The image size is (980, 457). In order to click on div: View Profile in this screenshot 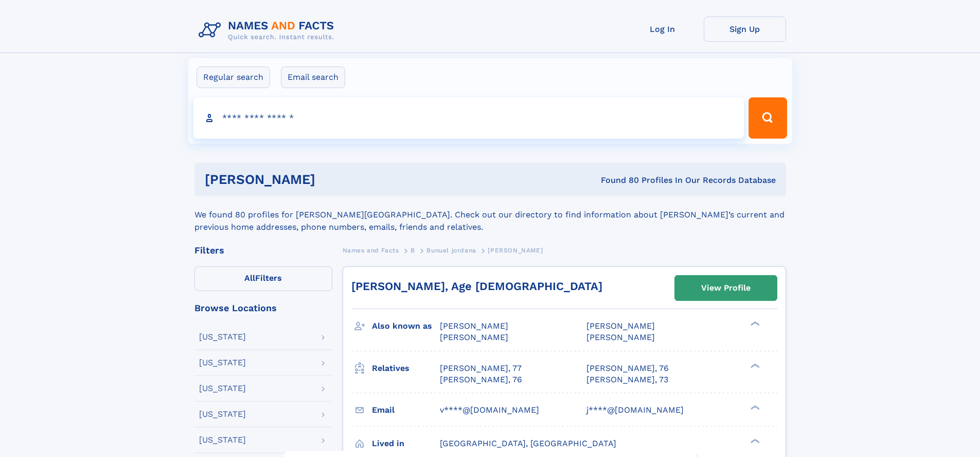, I will do `click(726, 288)`.